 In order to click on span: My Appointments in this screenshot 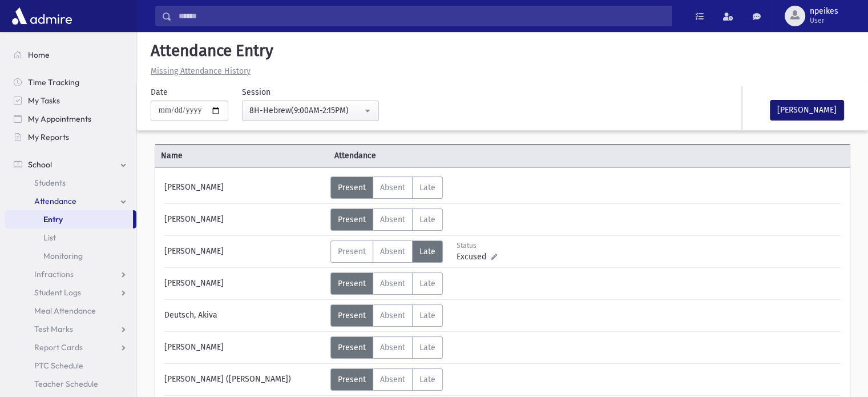, I will do `click(59, 119)`.